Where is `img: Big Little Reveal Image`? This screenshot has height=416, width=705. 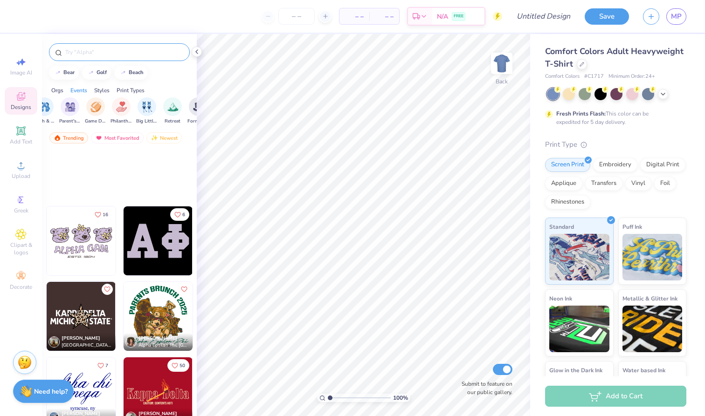 img: Big Little Reveal Image is located at coordinates (147, 107).